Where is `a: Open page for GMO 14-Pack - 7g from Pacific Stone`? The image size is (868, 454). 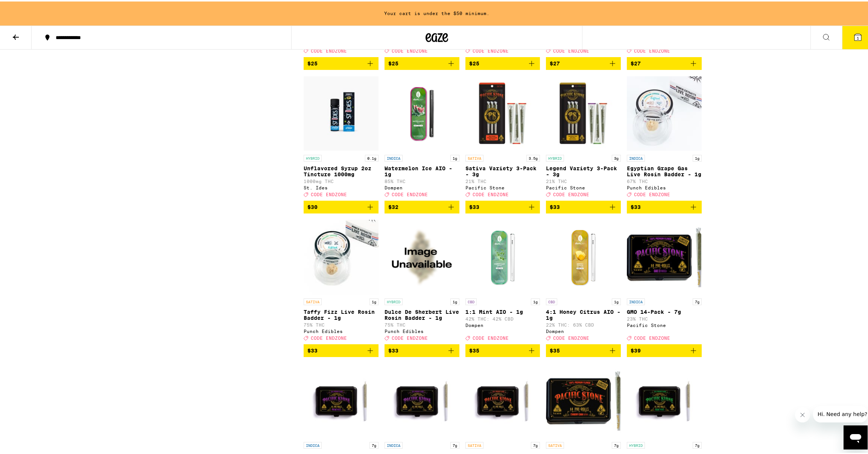
a: Open page for GMO 14-Pack - 7g from Pacific Stone is located at coordinates (664, 280).